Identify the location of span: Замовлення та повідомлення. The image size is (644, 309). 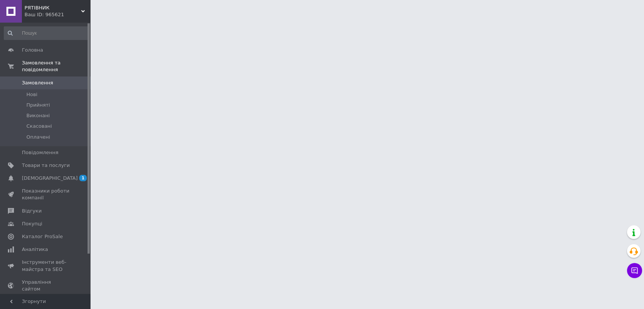
(56, 66).